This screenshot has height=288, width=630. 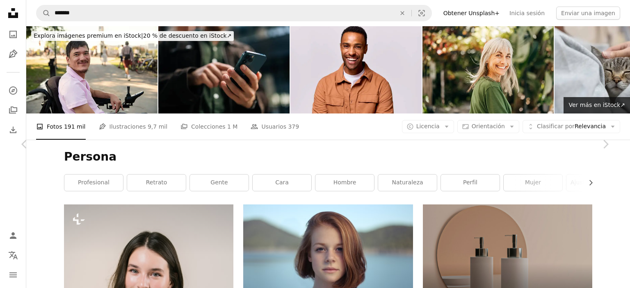 I want to click on button: Borrar, so click(x=402, y=13).